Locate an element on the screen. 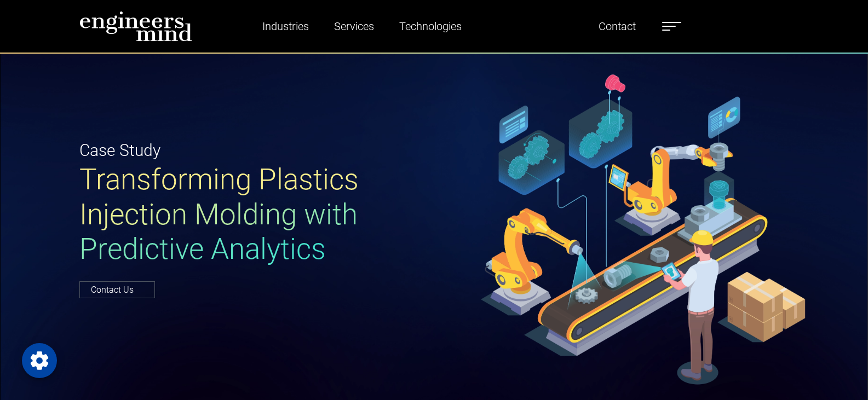 The image size is (868, 400). a: Contact is located at coordinates (617, 27).